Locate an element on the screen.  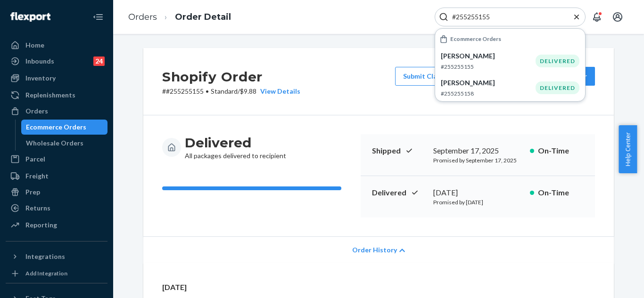
div: Integrations is located at coordinates (45, 256).